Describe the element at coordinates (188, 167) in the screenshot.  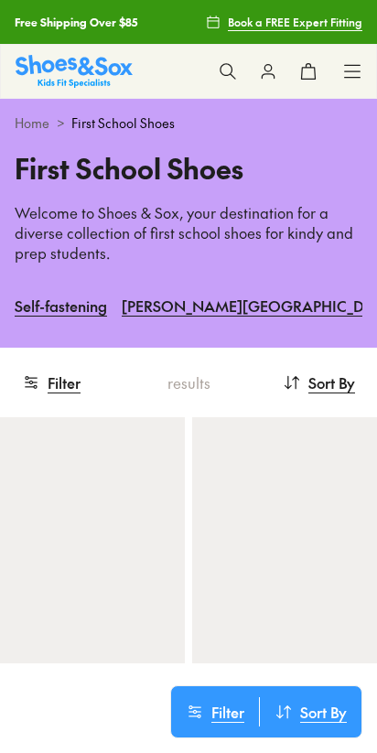
I see `h1: First School Shoes` at that location.